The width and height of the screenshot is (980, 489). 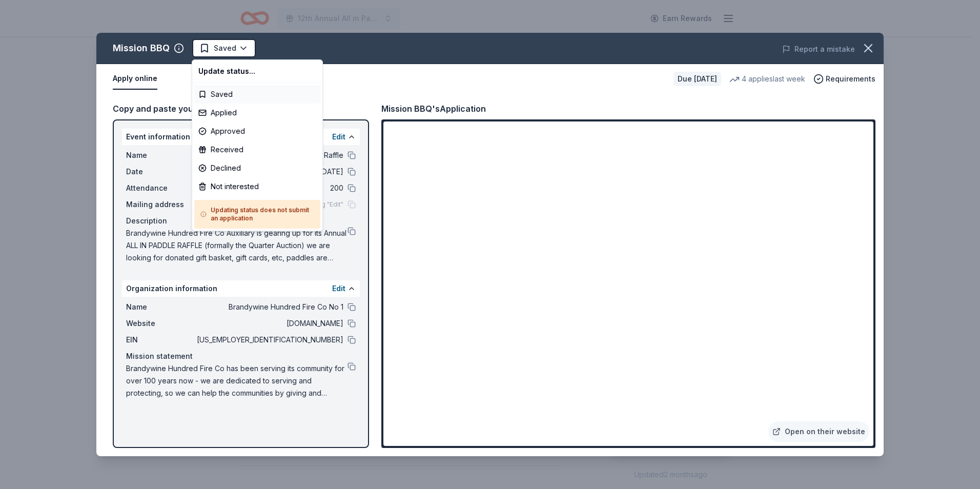 What do you see at coordinates (257, 150) in the screenshot?
I see `div: Received` at bounding box center [257, 150].